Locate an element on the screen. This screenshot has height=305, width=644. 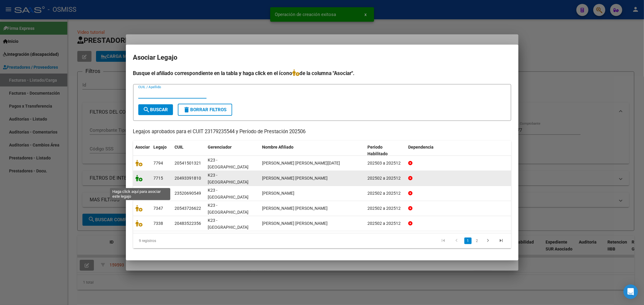
span: Borrar Filtros is located at coordinates (205, 110).